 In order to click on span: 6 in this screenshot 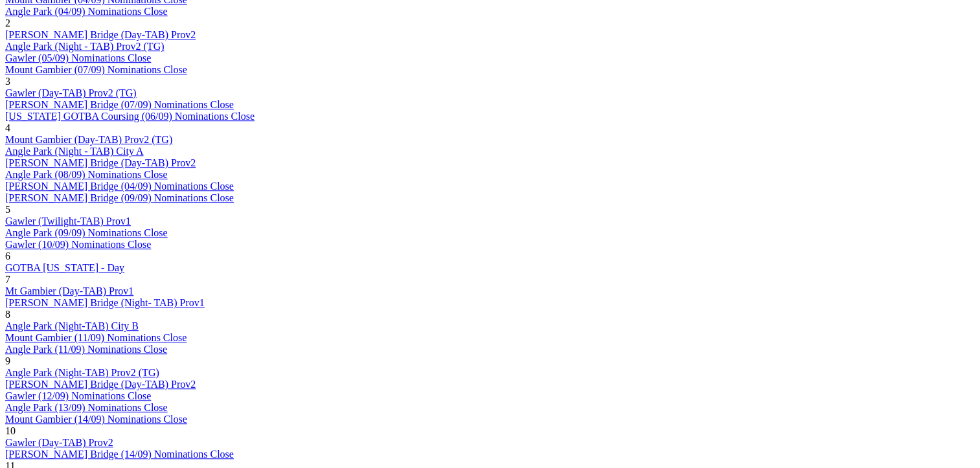, I will do `click(8, 256)`.